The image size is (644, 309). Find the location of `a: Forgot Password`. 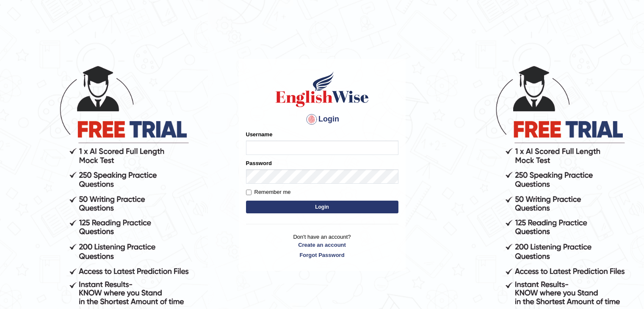

a: Forgot Password is located at coordinates (322, 255).